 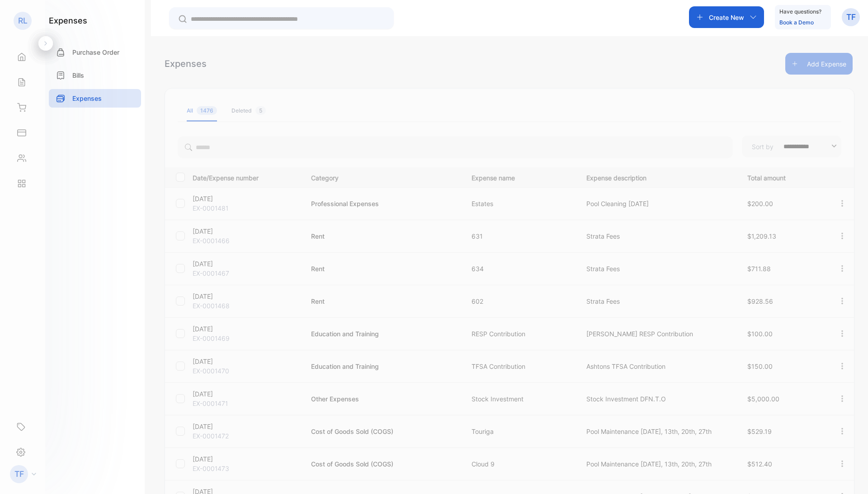 I want to click on div: Deleted, so click(x=249, y=111).